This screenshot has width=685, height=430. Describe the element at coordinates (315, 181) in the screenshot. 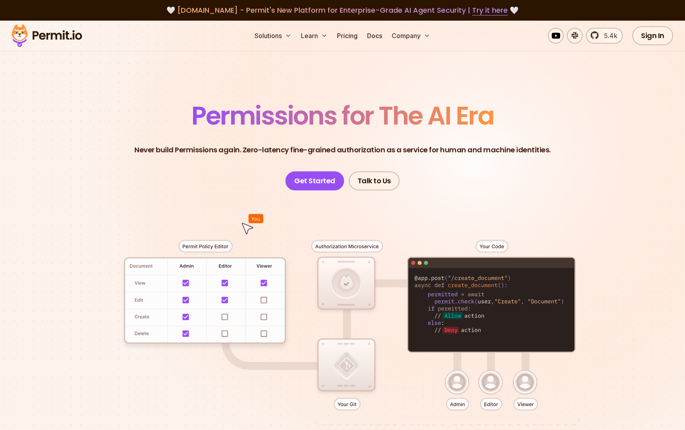

I see `a: Get Started` at that location.